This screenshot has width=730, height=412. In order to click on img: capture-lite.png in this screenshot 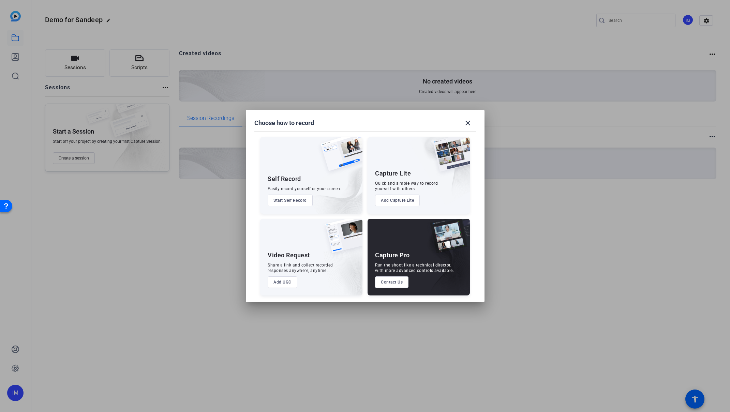, I will do `click(449, 158)`.